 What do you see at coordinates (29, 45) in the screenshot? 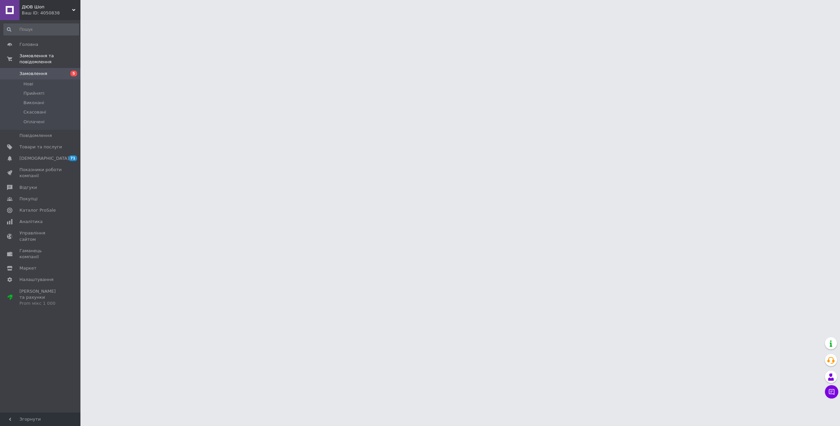
I see `span: Головна` at bounding box center [29, 45].